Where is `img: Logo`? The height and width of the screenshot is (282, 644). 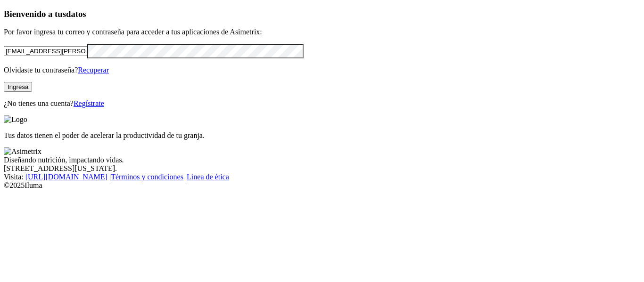
img: Logo is located at coordinates (16, 119).